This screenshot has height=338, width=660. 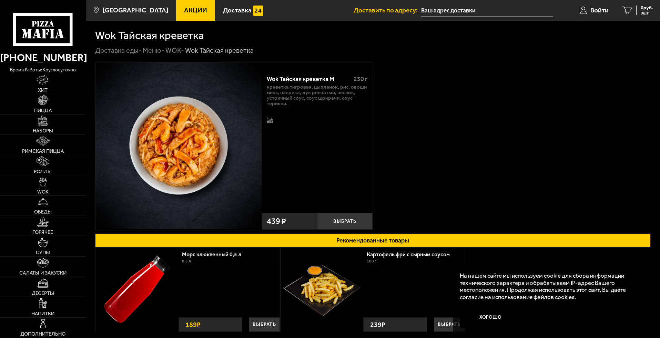 What do you see at coordinates (317, 95) in the screenshot?
I see `p: креветка тигровая, цыпленок, рис, овощи микс, паприка, лук репчатый, чеснок, устричный соус, соус...` at bounding box center [317, 95].